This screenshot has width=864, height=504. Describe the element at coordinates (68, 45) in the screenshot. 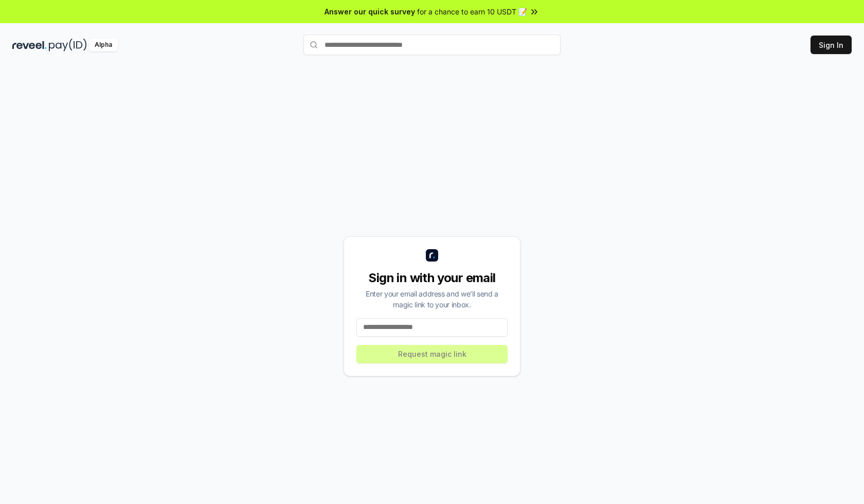

I see `img: pay_id` at that location.